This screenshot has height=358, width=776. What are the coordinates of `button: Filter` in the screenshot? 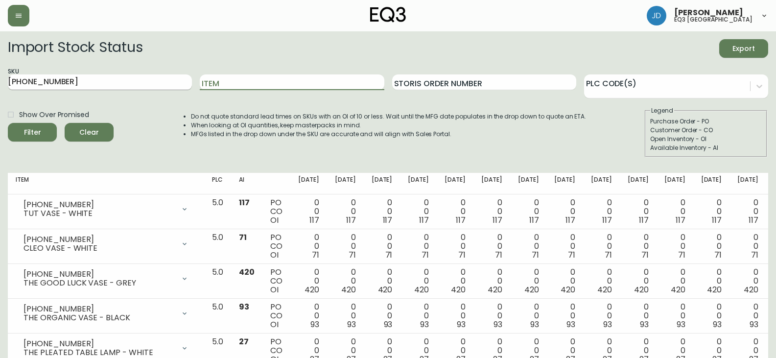 It's located at (32, 132).